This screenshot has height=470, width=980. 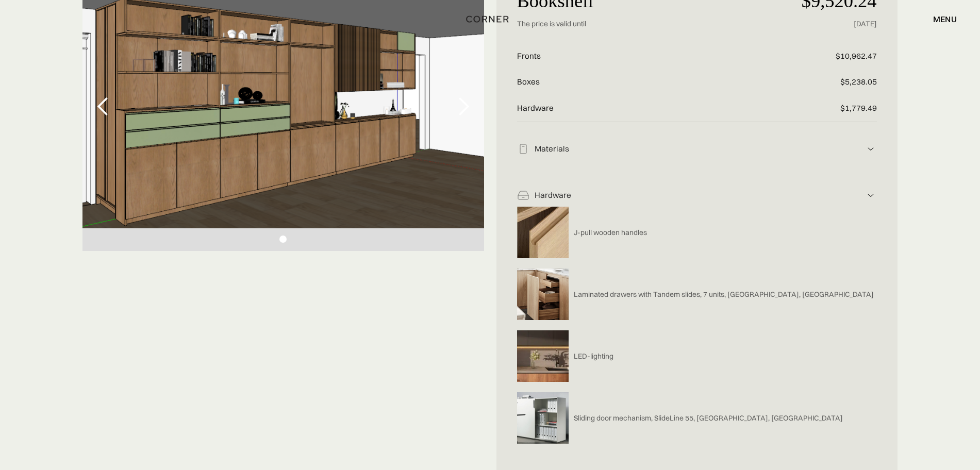 What do you see at coordinates (697, 195) in the screenshot?
I see `div: Hardware` at bounding box center [697, 195].